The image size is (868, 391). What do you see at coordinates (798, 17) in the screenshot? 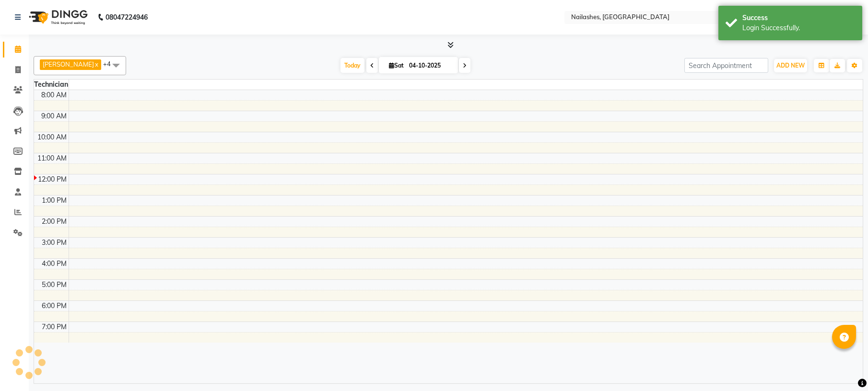
I see `div: Success` at bounding box center [798, 17].